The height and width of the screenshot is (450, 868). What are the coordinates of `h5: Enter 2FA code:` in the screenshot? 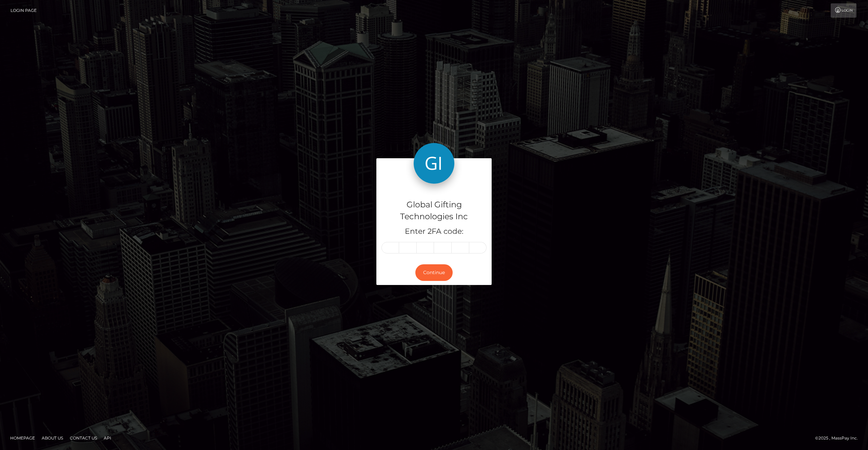 It's located at (434, 232).